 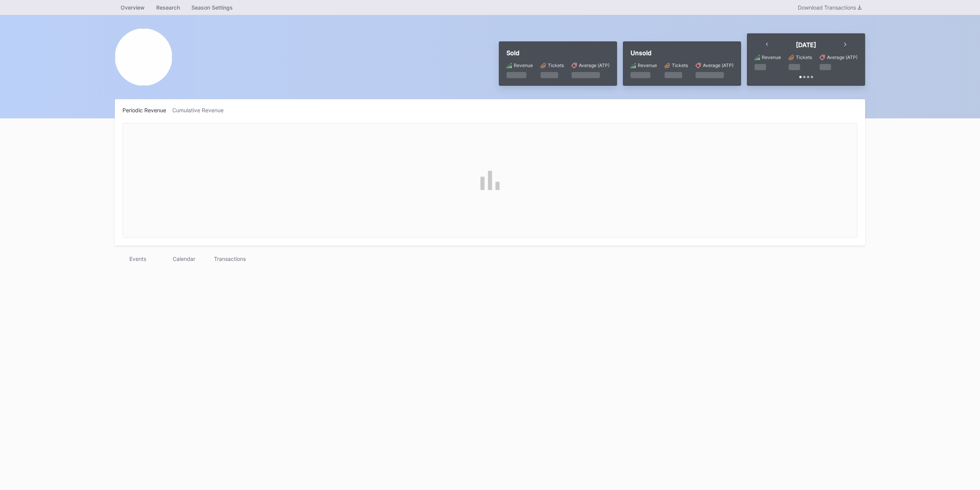 What do you see at coordinates (558, 53) in the screenshot?
I see `div: Sold` at bounding box center [558, 53].